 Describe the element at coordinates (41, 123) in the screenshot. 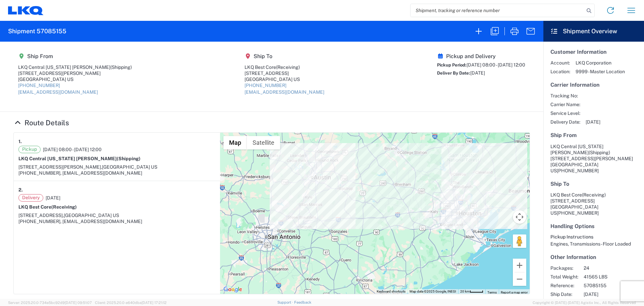

I see `a: Hide Details` at that location.